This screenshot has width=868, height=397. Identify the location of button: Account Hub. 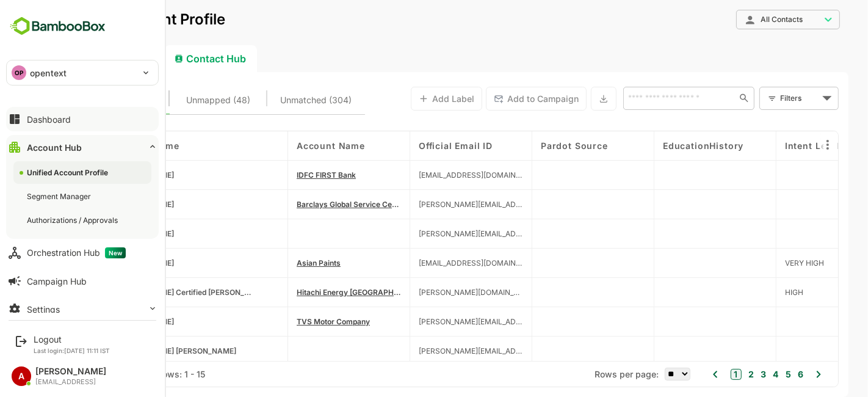
(82, 147).